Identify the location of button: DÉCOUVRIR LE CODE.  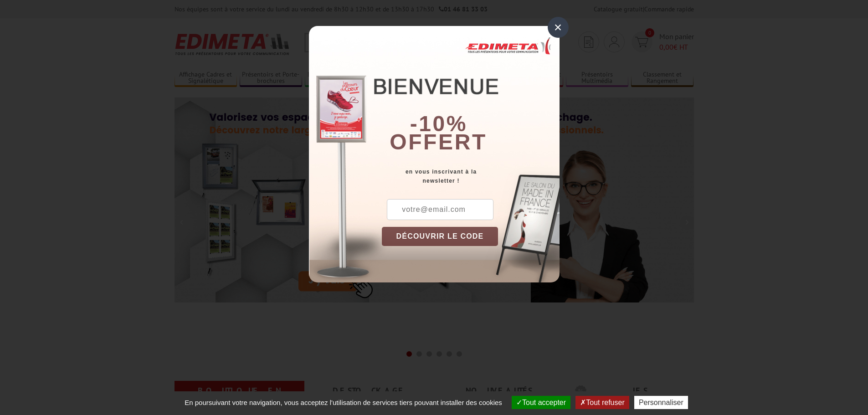
(441, 236).